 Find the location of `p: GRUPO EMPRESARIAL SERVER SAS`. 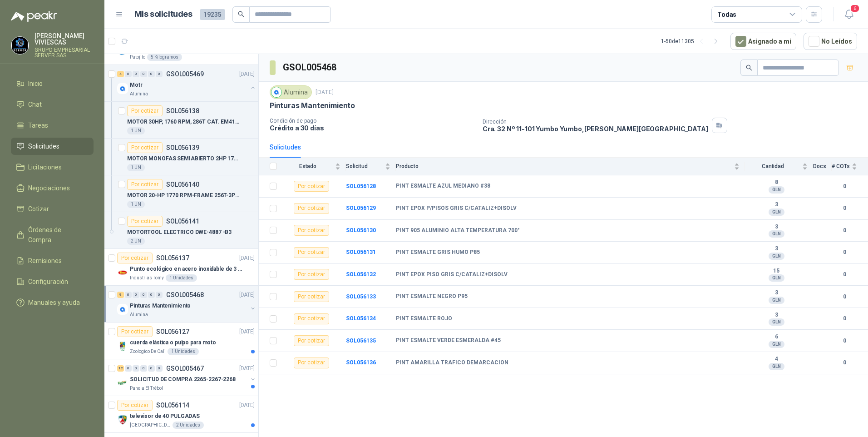

p: GRUPO EMPRESARIAL SERVER SAS is located at coordinates (64, 53).